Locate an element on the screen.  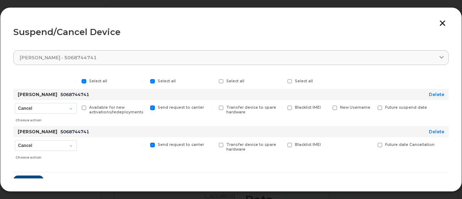
span: New Username is located at coordinates (355, 107).